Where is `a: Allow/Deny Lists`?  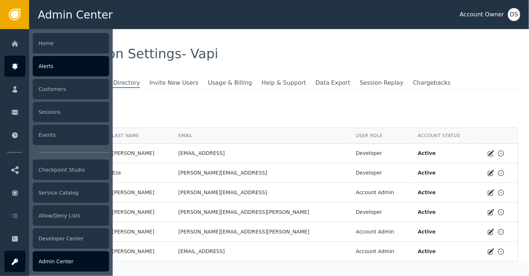 a: Allow/Deny Lists is located at coordinates (57, 216).